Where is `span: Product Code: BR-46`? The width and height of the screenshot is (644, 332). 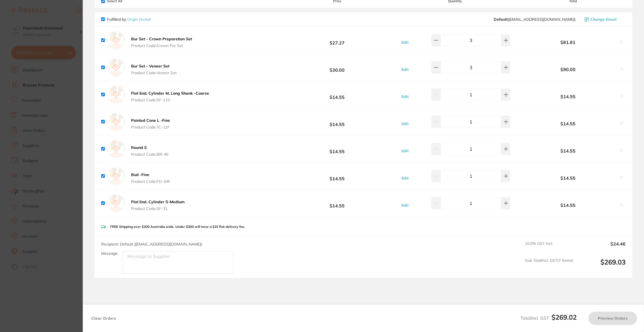 span: Product Code: BR-46 is located at coordinates (150, 155).